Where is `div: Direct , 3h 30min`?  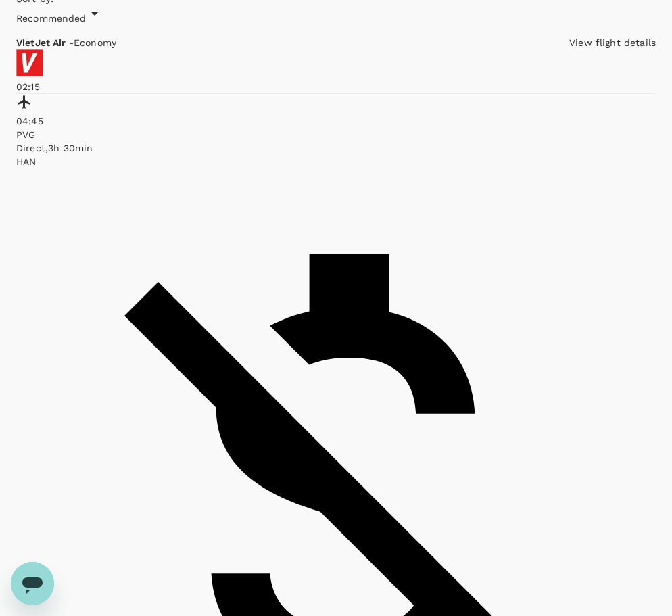
div: Direct , 3h 30min is located at coordinates (336, 148).